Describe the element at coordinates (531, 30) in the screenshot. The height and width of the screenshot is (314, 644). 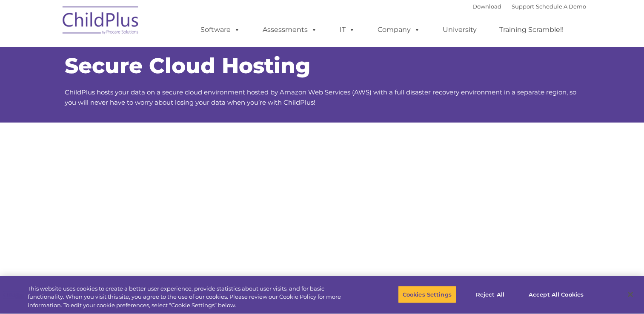
I see `a: Training Scramble!!` at that location.